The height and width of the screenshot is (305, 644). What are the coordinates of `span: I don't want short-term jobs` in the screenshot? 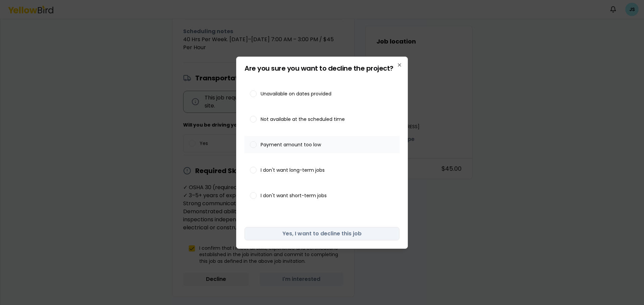 It's located at (293, 196).